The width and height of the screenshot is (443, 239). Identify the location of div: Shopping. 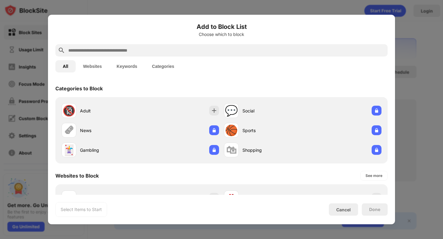
(273, 150).